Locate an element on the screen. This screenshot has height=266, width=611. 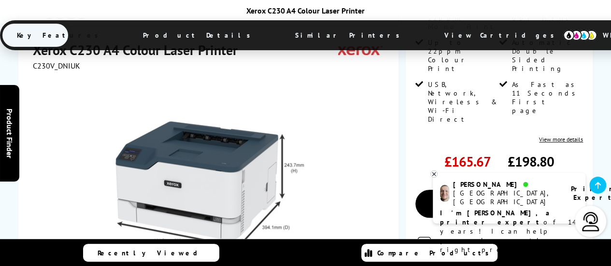
span: £198.80 is located at coordinates (531, 161).